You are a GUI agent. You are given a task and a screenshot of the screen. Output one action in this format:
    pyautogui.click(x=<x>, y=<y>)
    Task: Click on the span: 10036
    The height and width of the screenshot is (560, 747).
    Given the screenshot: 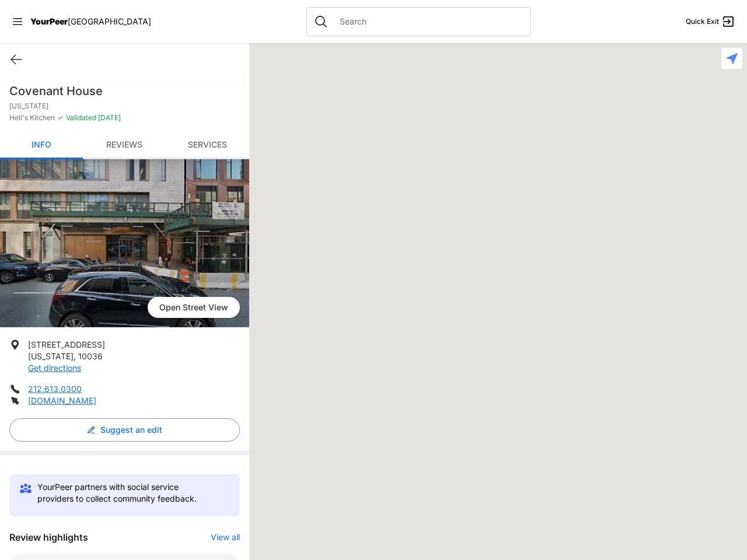 What is the action you would take?
    pyautogui.click(x=90, y=356)
    